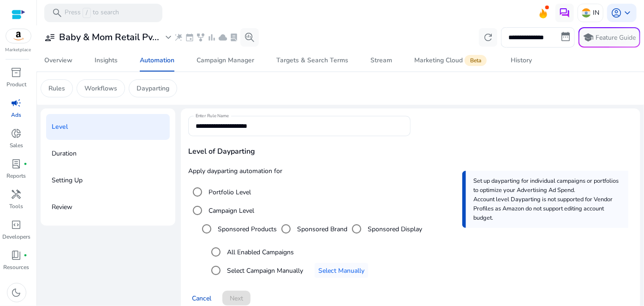 This screenshot has height=306, width=644. What do you see at coordinates (451, 60) in the screenshot?
I see `div: Marketing Cloud` at bounding box center [451, 60].